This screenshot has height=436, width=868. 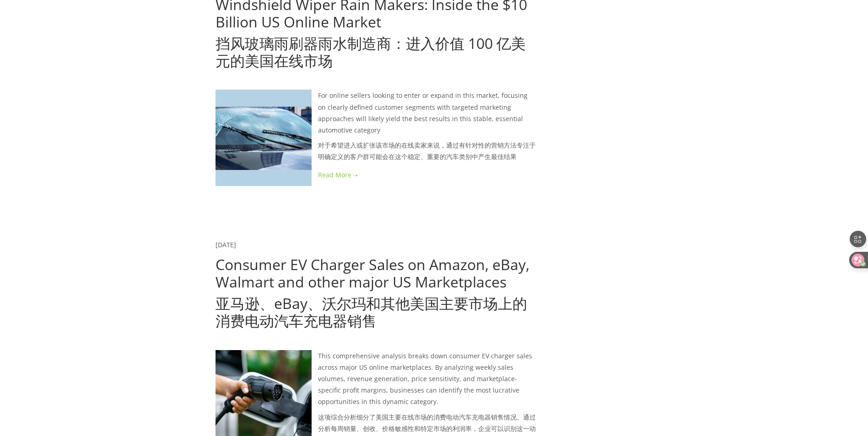 What do you see at coordinates (263, 138) in the screenshot?
I see `img: Windshield Wiper Rain Makers: Inside the $10 Billion US Online Market` at bounding box center [263, 138].